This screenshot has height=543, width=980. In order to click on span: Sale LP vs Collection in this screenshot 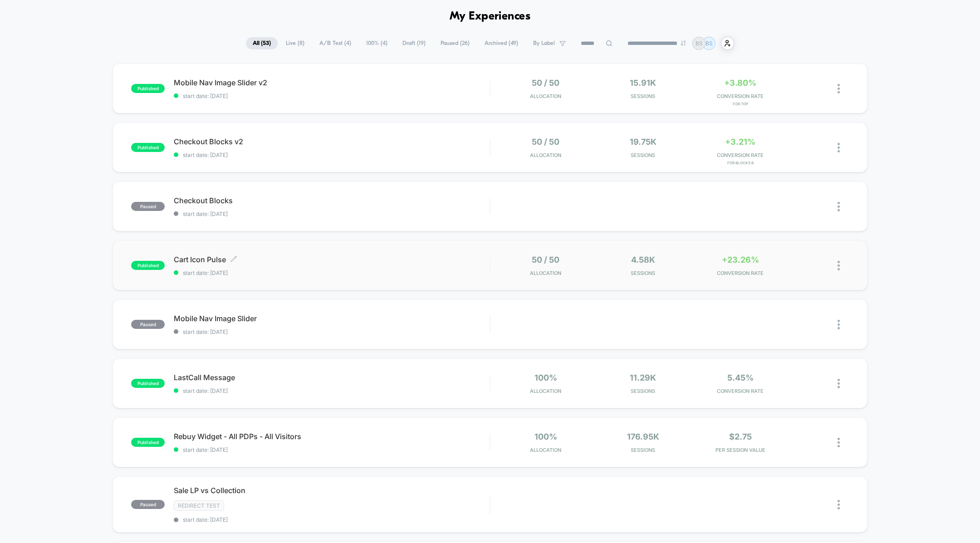, I will do `click(332, 490)`.